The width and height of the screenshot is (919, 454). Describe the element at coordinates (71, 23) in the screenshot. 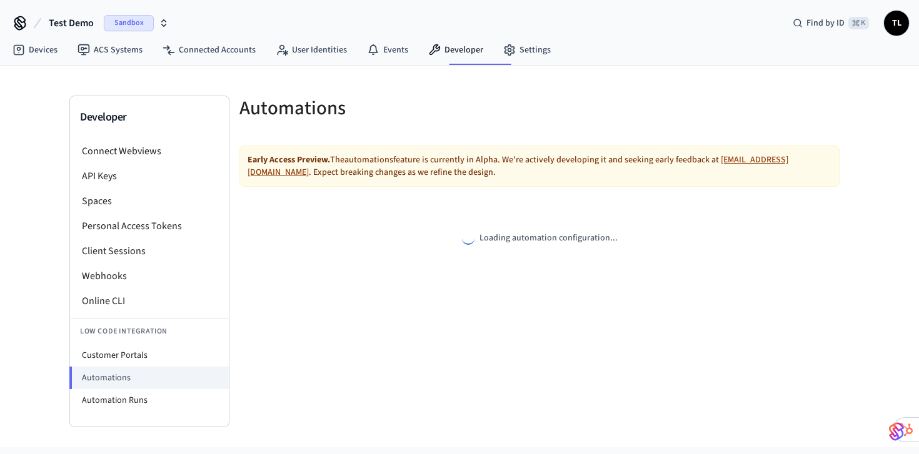

I see `span: Test Demo` at that location.